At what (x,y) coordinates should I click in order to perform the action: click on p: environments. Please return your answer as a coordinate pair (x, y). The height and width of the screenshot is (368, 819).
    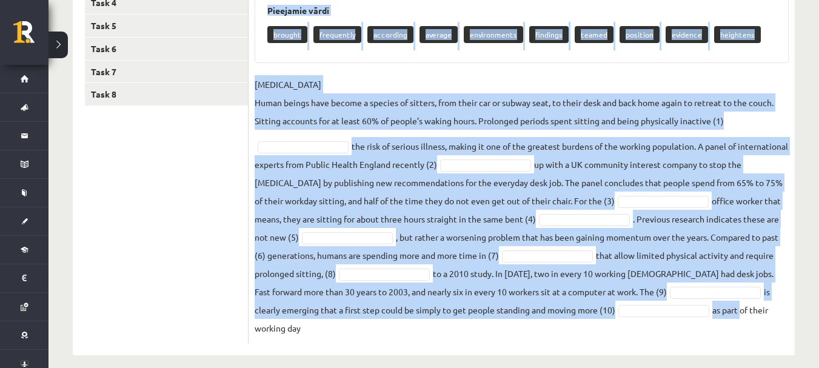
    Looking at the image, I should click on (494, 35).